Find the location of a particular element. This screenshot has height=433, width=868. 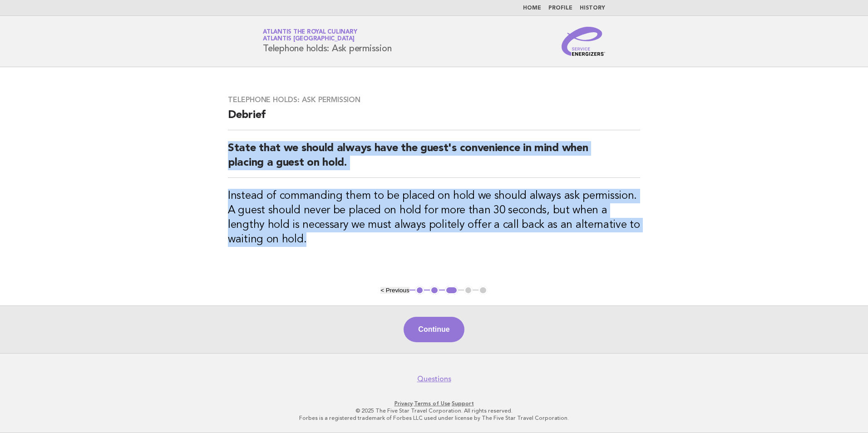

a: History is located at coordinates (592, 8).